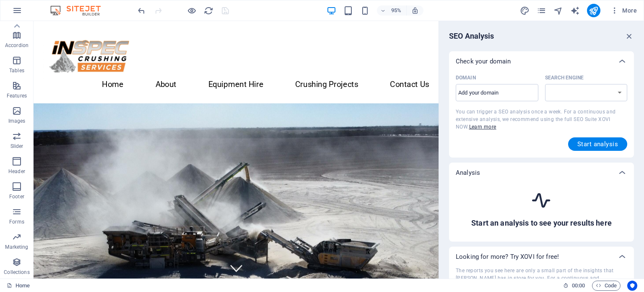 The width and height of the screenshot is (644, 292). Describe the element at coordinates (17, 121) in the screenshot. I see `p: Images` at that location.